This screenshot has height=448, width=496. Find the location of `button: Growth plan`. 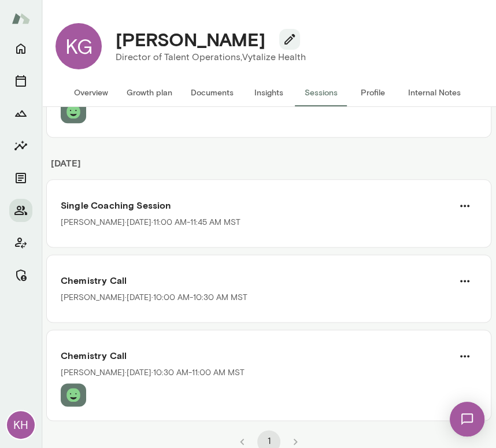

button: Growth plan is located at coordinates (149, 93).